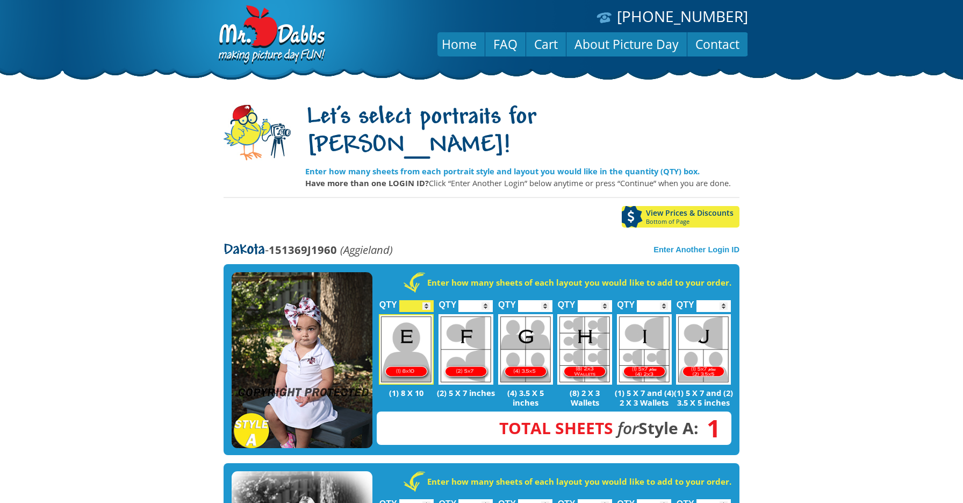 This screenshot has height=503, width=963. Describe the element at coordinates (645, 349) in the screenshot. I see `img: I` at that location.